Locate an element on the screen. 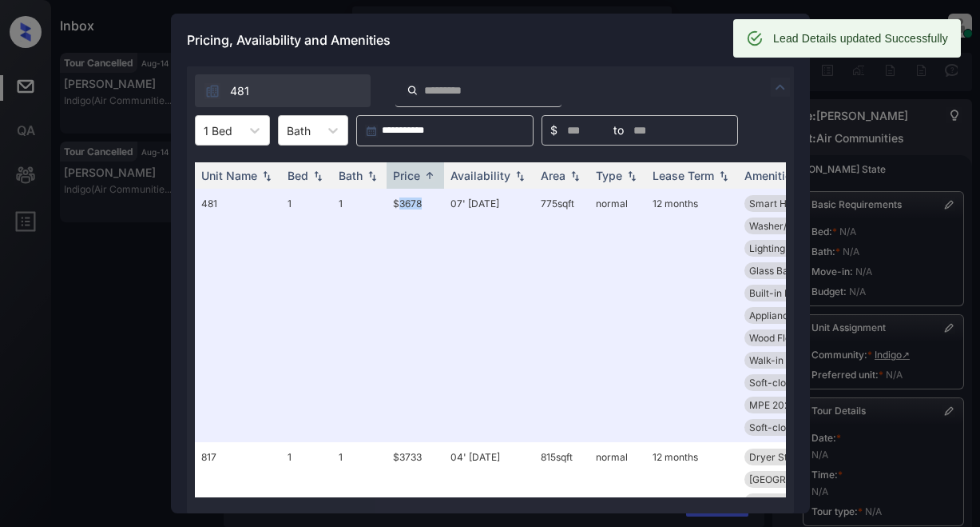 This screenshot has width=980, height=527. span: Walk-in Shower is located at coordinates (786, 360).